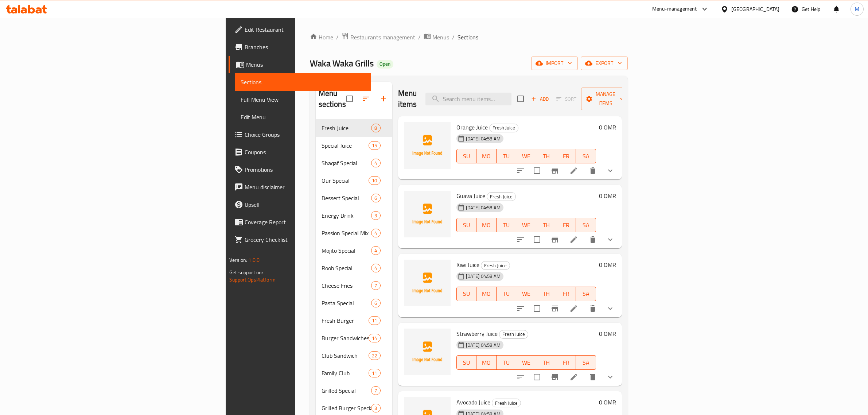  What do you see at coordinates (342, 63) in the screenshot?
I see `span: Waka Waka Grills` at bounding box center [342, 63].